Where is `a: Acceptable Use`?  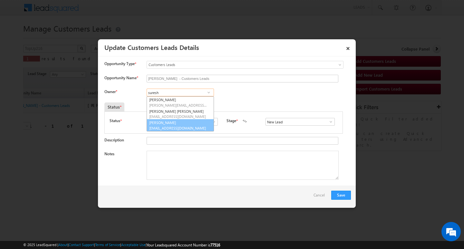 a: Acceptable Use is located at coordinates (134, 245).